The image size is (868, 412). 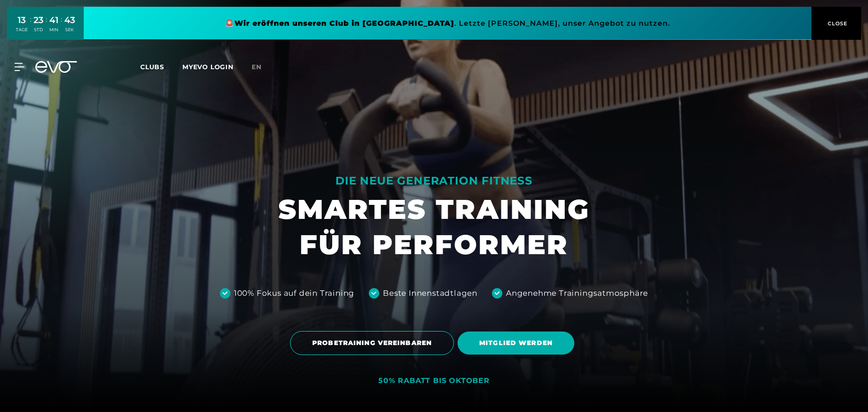 What do you see at coordinates (430, 293) in the screenshot?
I see `div: Beste Innenstadtlagen` at bounding box center [430, 293].